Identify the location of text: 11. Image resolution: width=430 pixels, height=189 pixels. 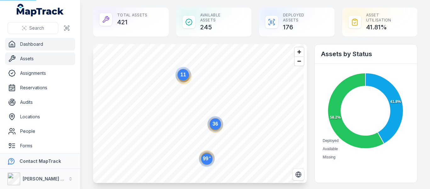
(183, 74).